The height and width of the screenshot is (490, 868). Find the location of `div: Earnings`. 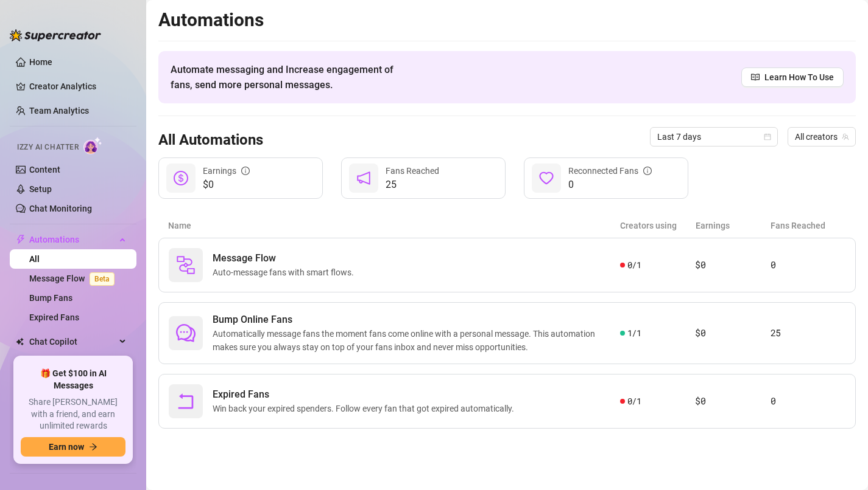

div: Earnings is located at coordinates (226, 171).